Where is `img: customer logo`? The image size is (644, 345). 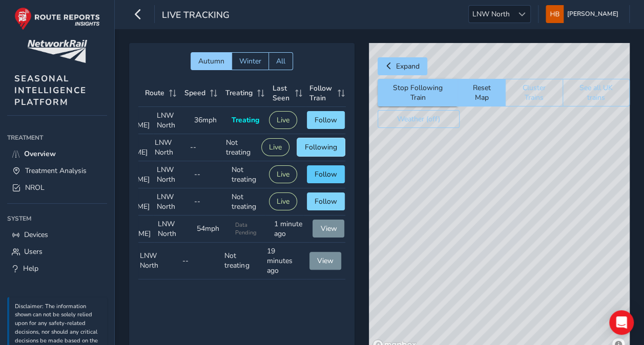
img: customer logo is located at coordinates (57, 51).